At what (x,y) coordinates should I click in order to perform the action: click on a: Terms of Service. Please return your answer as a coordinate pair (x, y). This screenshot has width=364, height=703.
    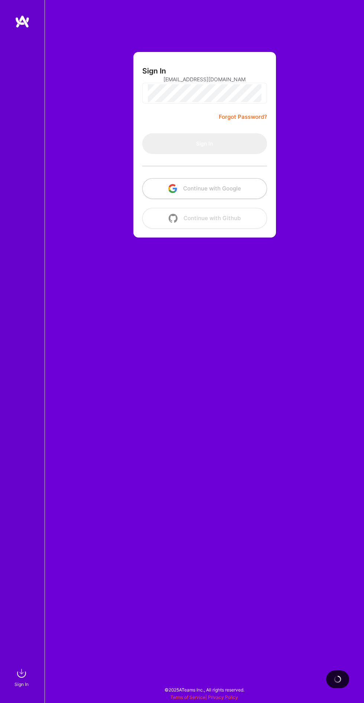
    Looking at the image, I should click on (188, 697).